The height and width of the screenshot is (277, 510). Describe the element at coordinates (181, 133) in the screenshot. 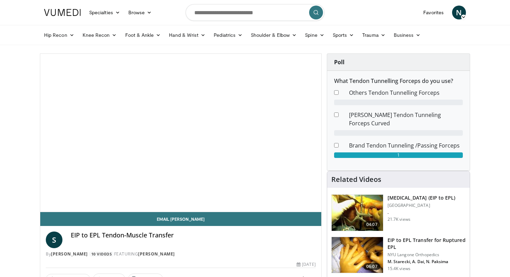

I see `video-js: Video Player` at that location.